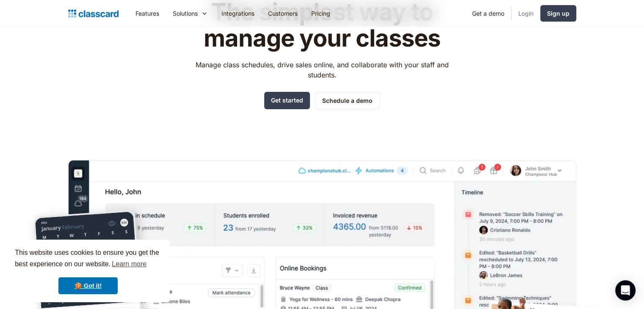 The image size is (644, 309). Describe the element at coordinates (88, 286) in the screenshot. I see `a: dismiss cookie message` at that location.